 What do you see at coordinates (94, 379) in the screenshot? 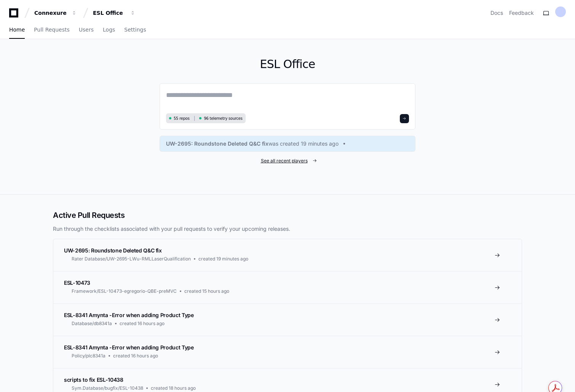
I see `span: scripts to fix ESL-10438` at bounding box center [94, 379].